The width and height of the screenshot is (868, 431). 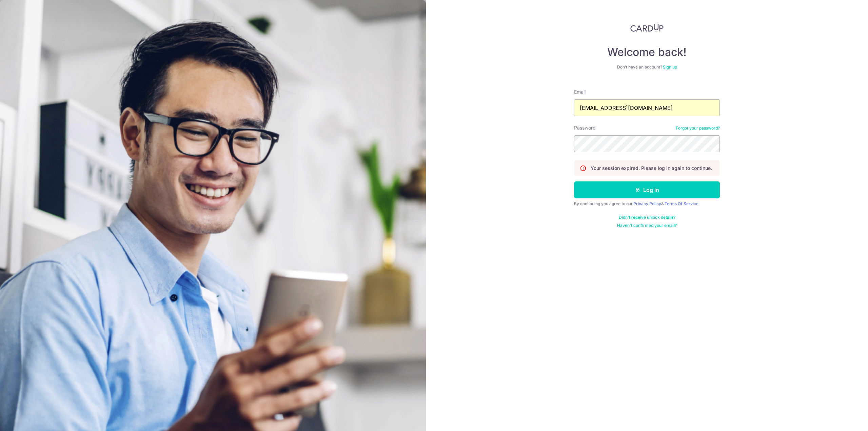 What do you see at coordinates (647, 204) in the screenshot?
I see `div: By continuing you agree to our &` at bounding box center [647, 204].